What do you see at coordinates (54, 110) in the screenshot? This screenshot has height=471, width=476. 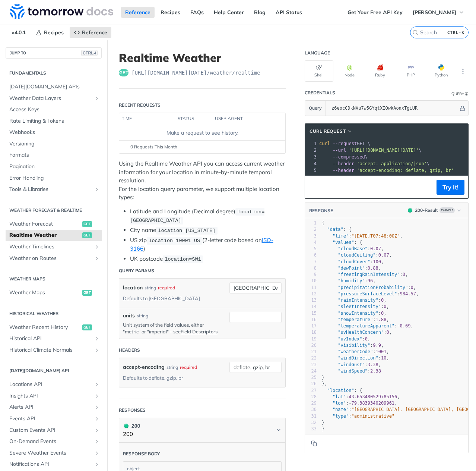 I see `span: Access Keys` at bounding box center [54, 110].